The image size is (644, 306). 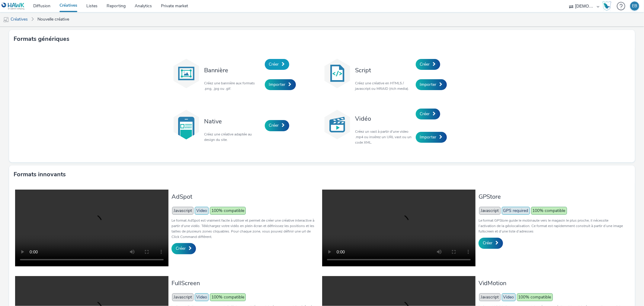 I want to click on div: EB, so click(x=635, y=6).